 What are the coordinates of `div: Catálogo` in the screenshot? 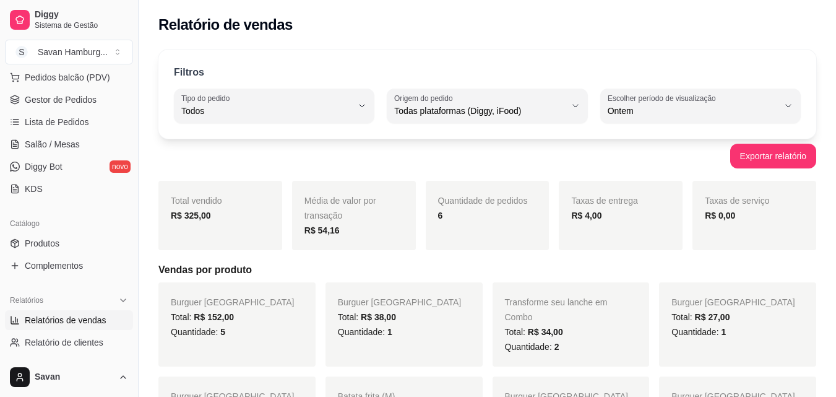 It's located at (69, 224).